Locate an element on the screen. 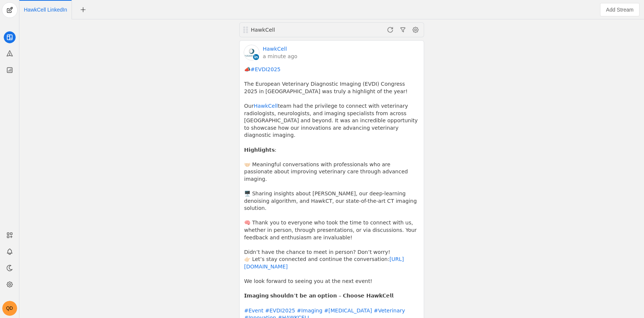 This screenshot has width=644, height=318. div: QD is located at coordinates (10, 308).